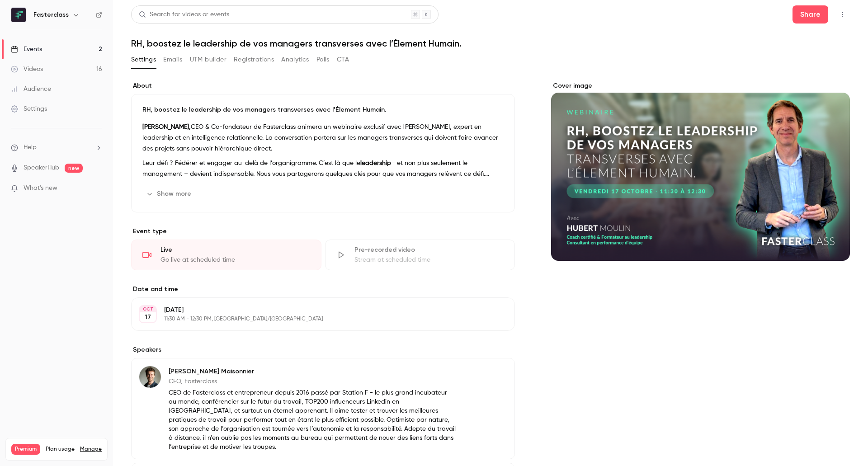 Image resolution: width=868 pixels, height=466 pixels. What do you see at coordinates (148, 318) in the screenshot?
I see `p: 17` at bounding box center [148, 318].